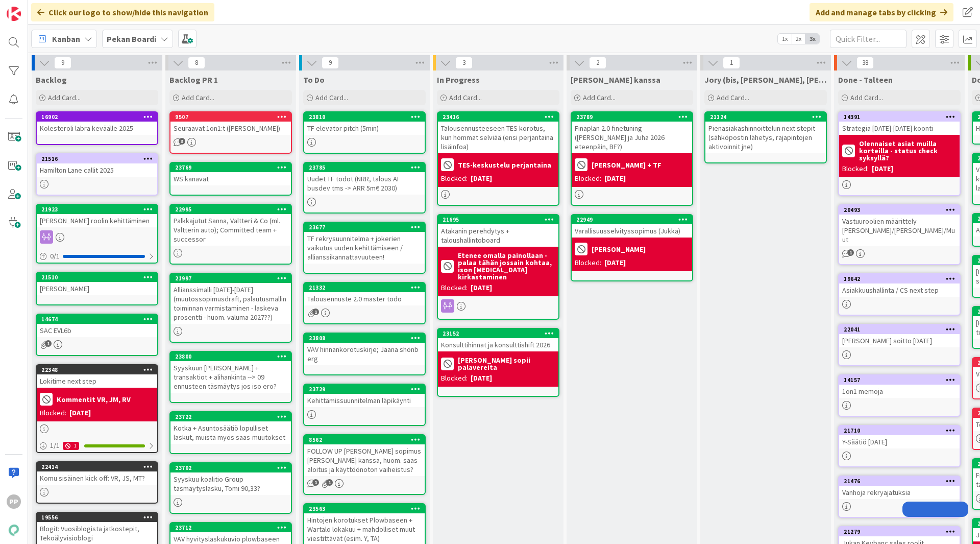 This screenshot has width=980, height=544. I want to click on div: VAV hinnankorotuskirje; Jaana shönb erg, so click(364, 354).